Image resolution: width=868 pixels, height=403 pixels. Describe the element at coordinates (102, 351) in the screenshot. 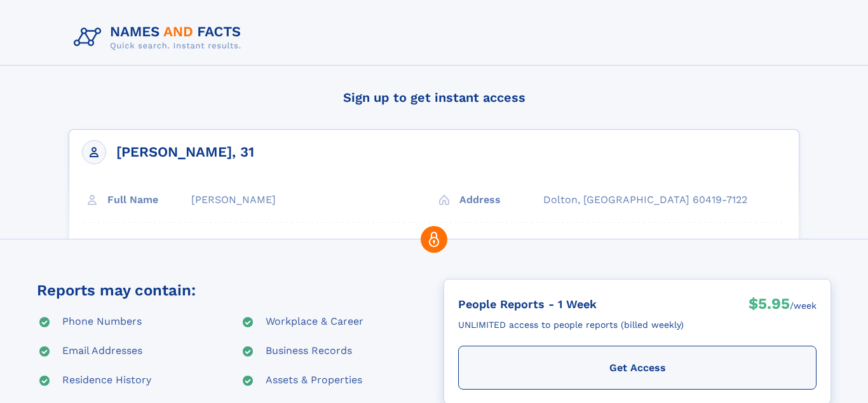

I see `div: Email Addresses` at that location.